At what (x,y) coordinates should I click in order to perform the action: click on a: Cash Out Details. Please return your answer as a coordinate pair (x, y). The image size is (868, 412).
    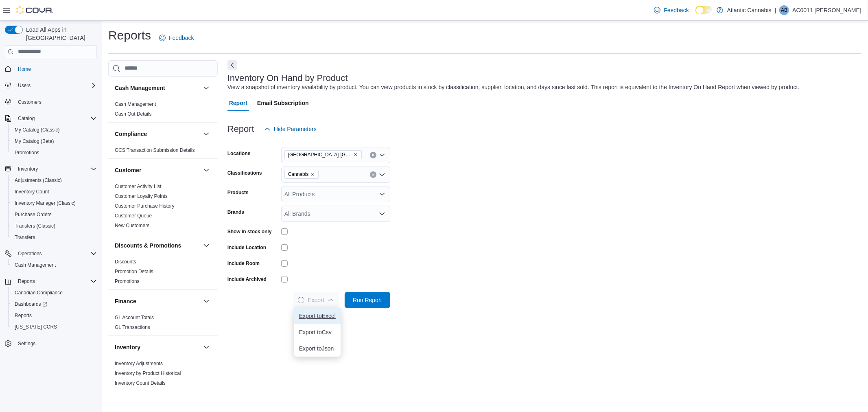
    Looking at the image, I should click on (133, 114).